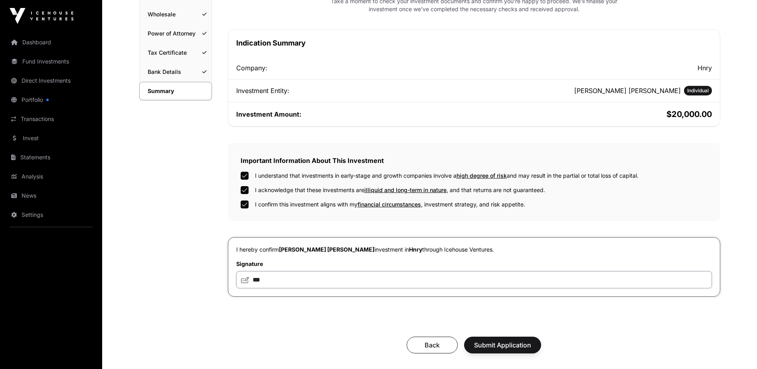  Describe the element at coordinates (51, 138) in the screenshot. I see `a: Invest` at that location.